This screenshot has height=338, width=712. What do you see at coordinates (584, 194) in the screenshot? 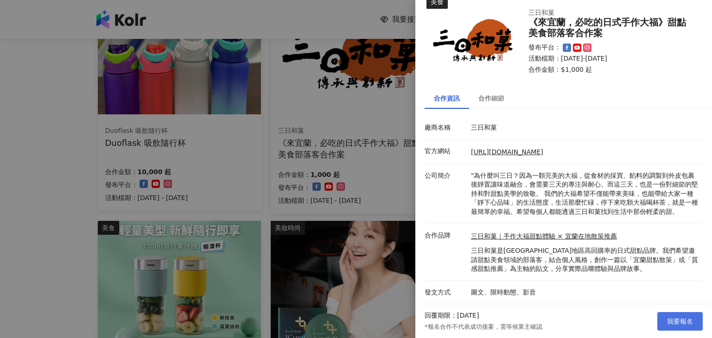
I see `p: "為什麼叫三日？因為一顆完美的大福，從食材的採買、餡料的調製到外皮包裹後靜置讓味道融合，會需要三天的專注與耐心。而這三天，也是一份對細節的堅持和對甜點美學的致敬。 我們的大福希望不僅能帶來美味，...` at bounding box center [584, 194].